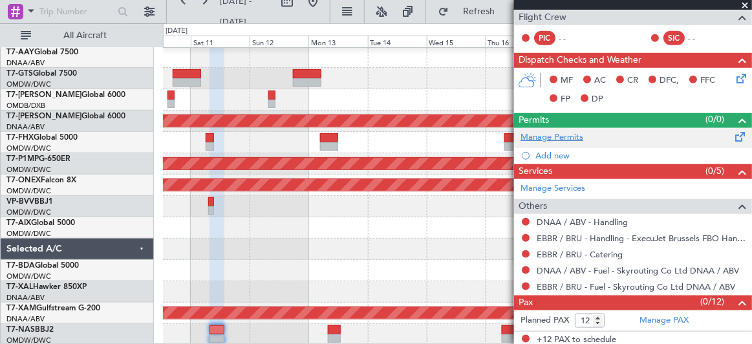 This screenshot has height=344, width=752. Describe the element at coordinates (38, 159) in the screenshot. I see `a: T7-P1MPG-650ER` at that location.